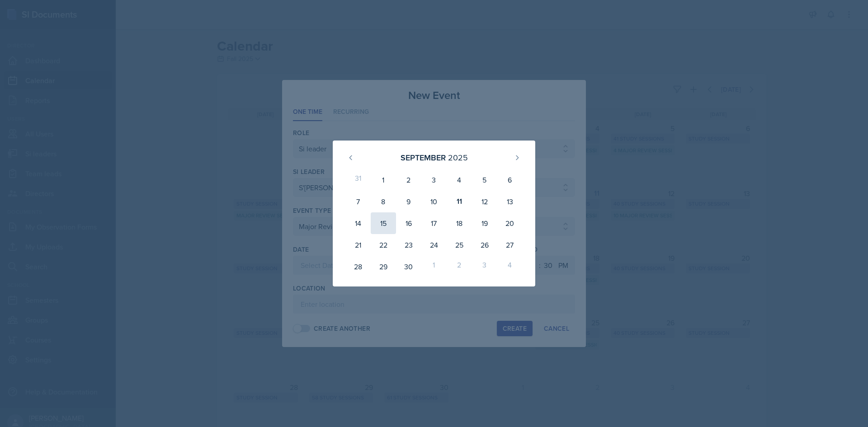 The image size is (868, 427). Describe the element at coordinates (434, 202) in the screenshot. I see `div: 10` at that location.